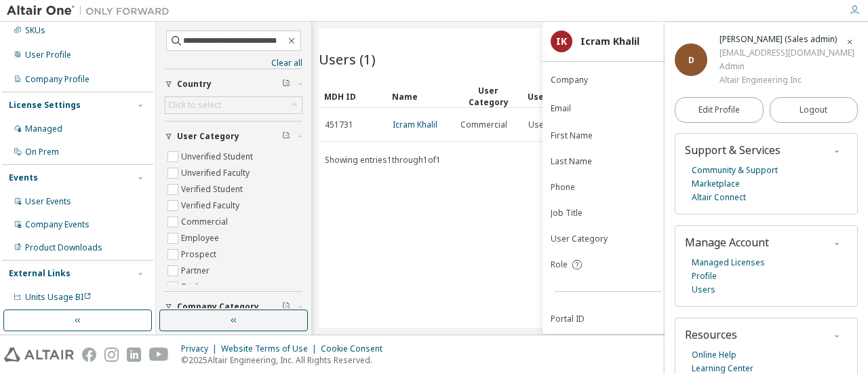 The width and height of the screenshot is (868, 374). Describe the element at coordinates (727, 242) in the screenshot. I see `span: Manage Account` at that location.